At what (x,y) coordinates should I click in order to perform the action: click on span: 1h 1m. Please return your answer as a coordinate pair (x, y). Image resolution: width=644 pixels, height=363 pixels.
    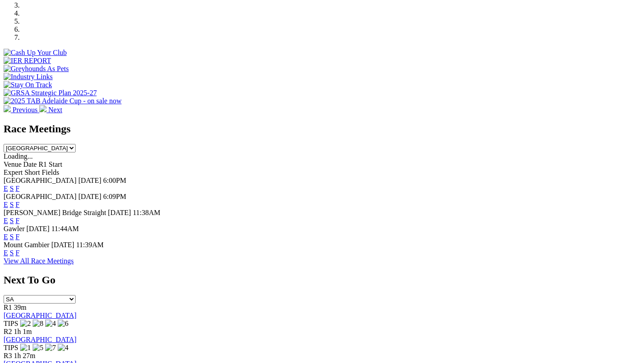
    Looking at the image, I should click on (23, 332).